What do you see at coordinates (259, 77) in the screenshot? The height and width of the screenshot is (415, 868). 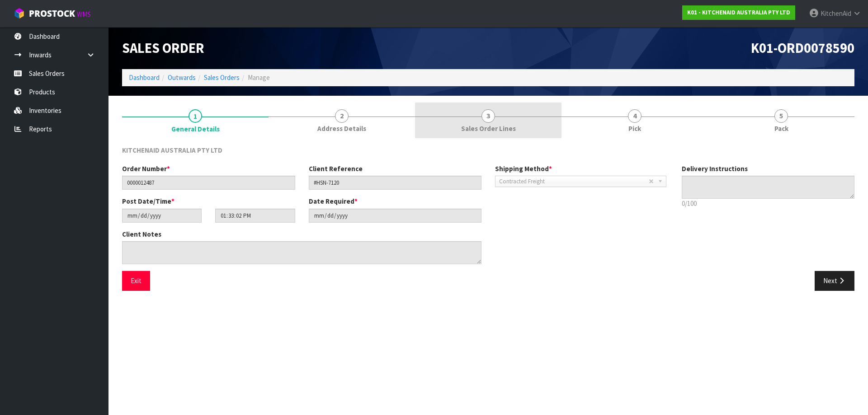 I see `span: Manage` at bounding box center [259, 77].